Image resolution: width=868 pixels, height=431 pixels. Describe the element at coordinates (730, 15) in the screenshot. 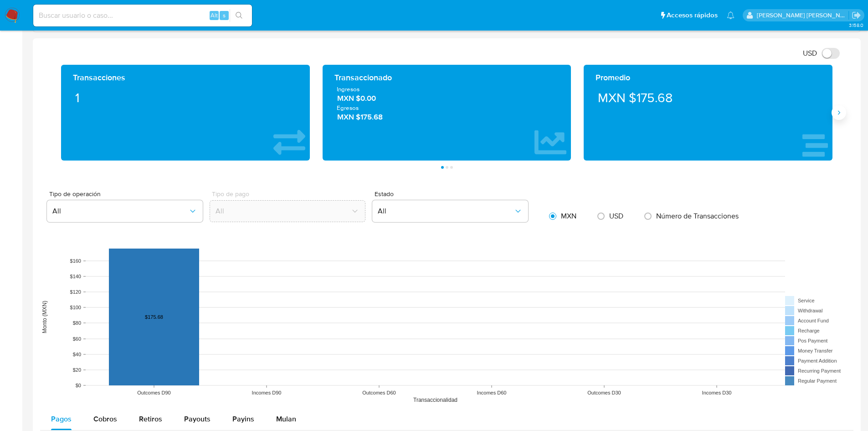

I see `a: Notificaciones` at that location.